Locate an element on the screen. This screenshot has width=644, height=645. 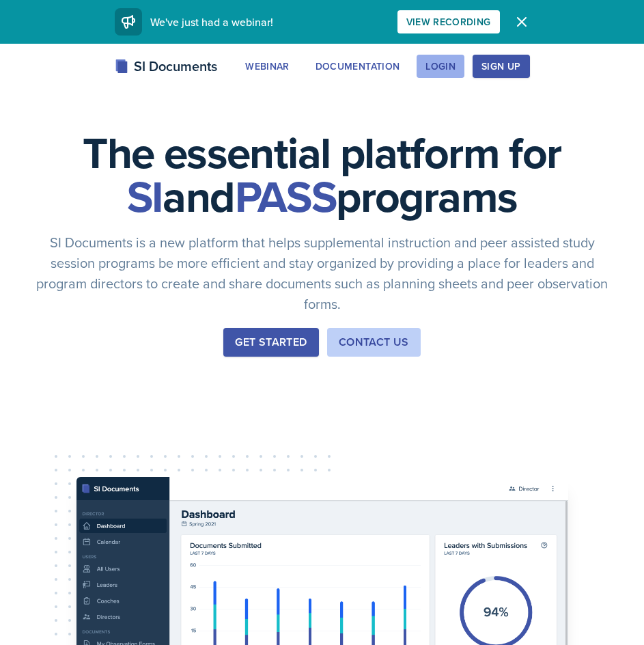
button: Documentation is located at coordinates (358, 66).